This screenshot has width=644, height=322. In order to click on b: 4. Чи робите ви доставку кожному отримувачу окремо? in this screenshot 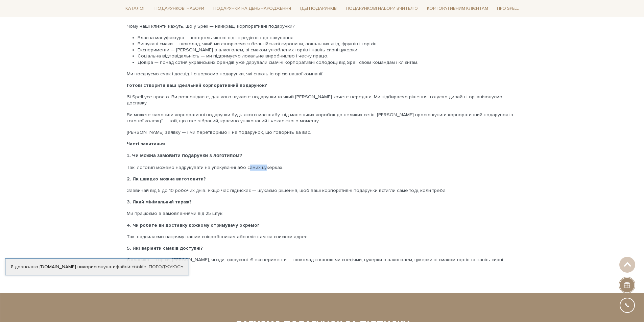, I will do `click(193, 225)`.